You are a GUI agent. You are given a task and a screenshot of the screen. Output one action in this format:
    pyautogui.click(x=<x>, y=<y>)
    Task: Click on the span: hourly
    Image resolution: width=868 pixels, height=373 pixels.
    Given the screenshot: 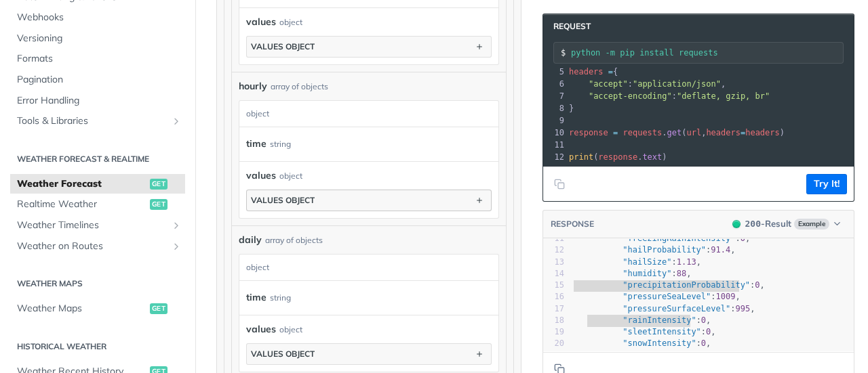 What is the action you would take?
    pyautogui.click(x=253, y=86)
    